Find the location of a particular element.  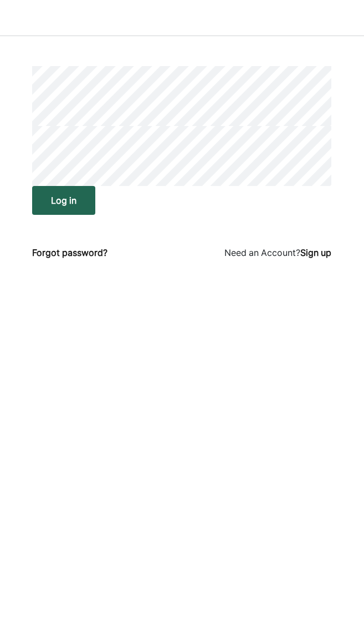

a: Forgot password? is located at coordinates (70, 252).